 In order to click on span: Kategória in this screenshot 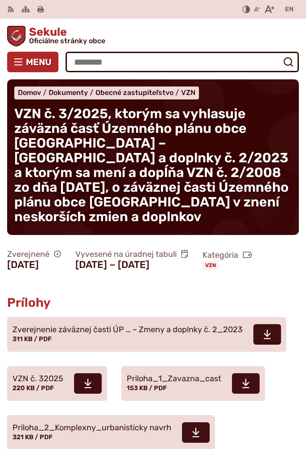, I will do `click(227, 255)`.